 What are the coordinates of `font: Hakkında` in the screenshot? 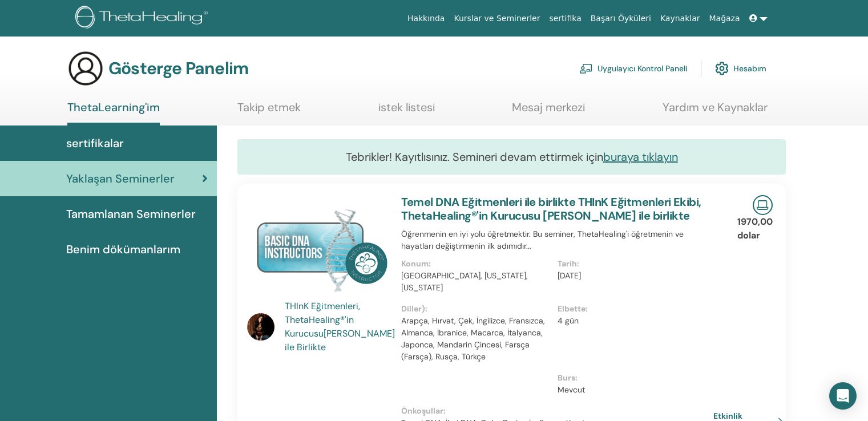 It's located at (427, 18).